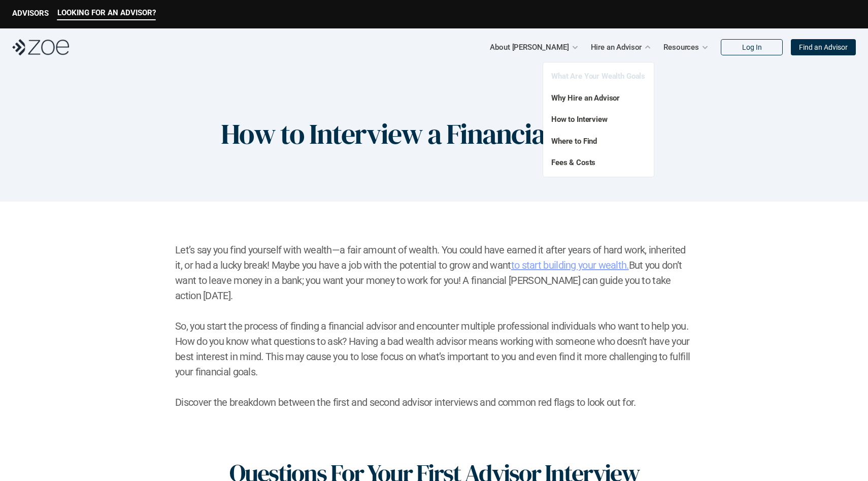 The image size is (868, 481). Describe the element at coordinates (579, 120) in the screenshot. I see `a: How to Interview` at that location.